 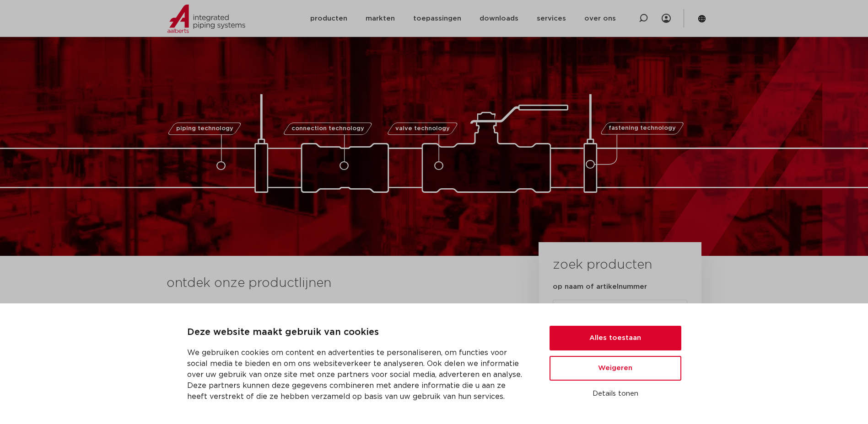 I want to click on label: op naam of artikelnummer, so click(x=600, y=287).